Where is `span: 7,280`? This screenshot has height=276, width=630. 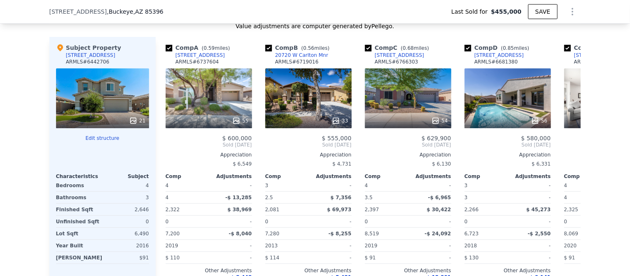
span: 7,280 is located at coordinates (272, 234).